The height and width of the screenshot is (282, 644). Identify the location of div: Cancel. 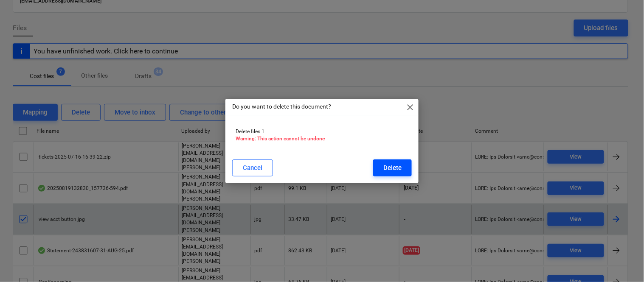
(252, 168).